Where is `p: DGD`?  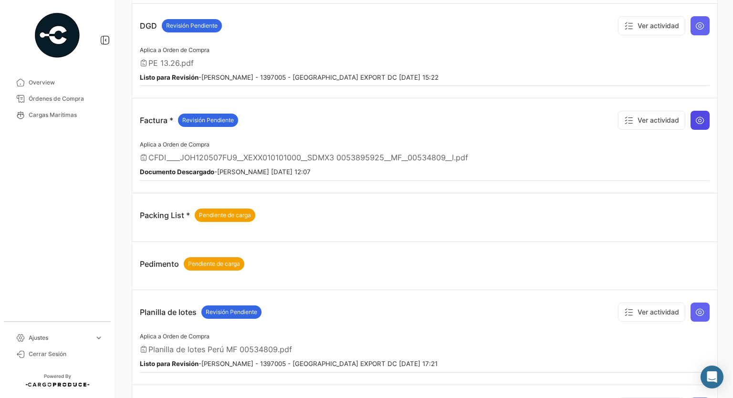
p: DGD is located at coordinates (181, 26).